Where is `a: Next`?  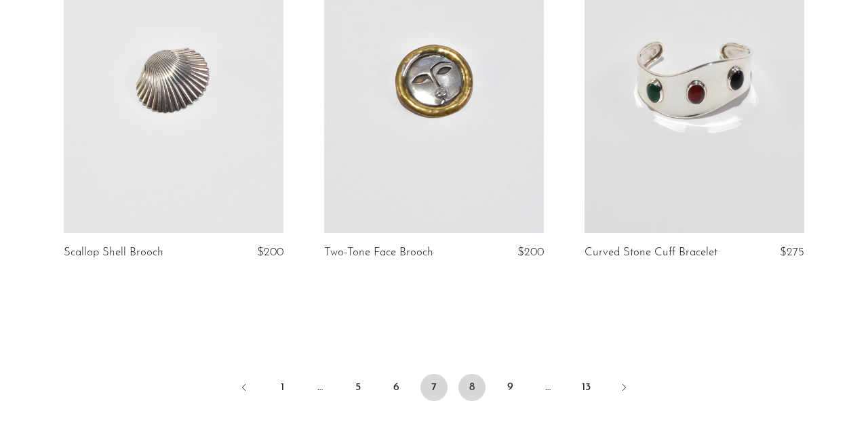
a: Next is located at coordinates (624, 389).